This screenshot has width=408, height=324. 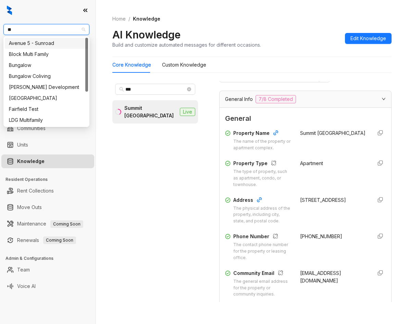 What do you see at coordinates (48, 191) in the screenshot?
I see `li: Rent Collections` at bounding box center [48, 191].